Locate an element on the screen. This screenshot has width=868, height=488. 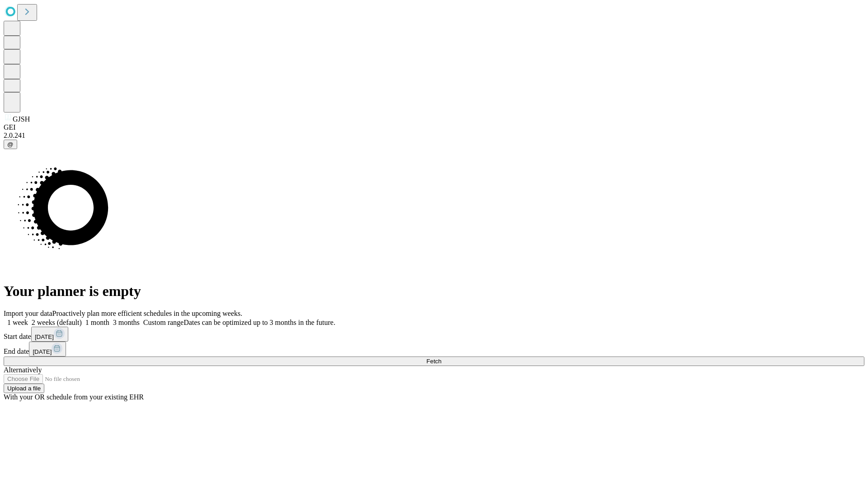
div: GEI is located at coordinates (434, 128).